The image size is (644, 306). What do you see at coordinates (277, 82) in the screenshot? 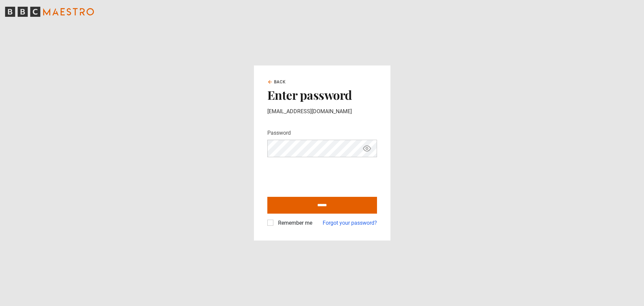
I see `a: Back` at bounding box center [277, 82].